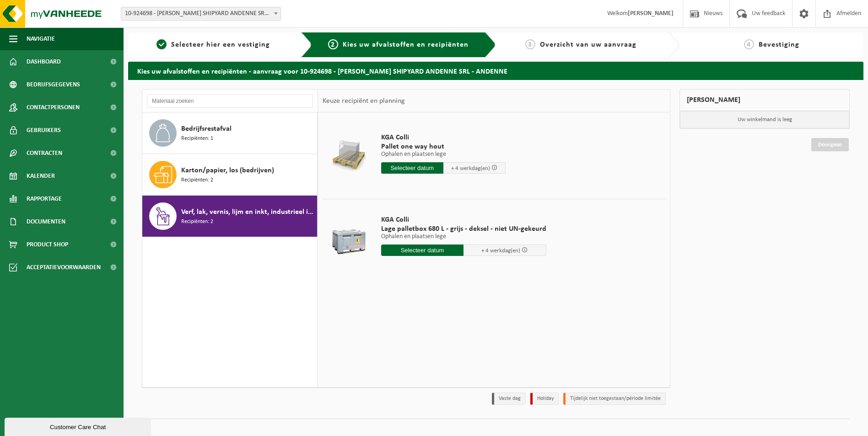 The width and height of the screenshot is (868, 436). What do you see at coordinates (46, 222) in the screenshot?
I see `span: Documenten` at bounding box center [46, 222].